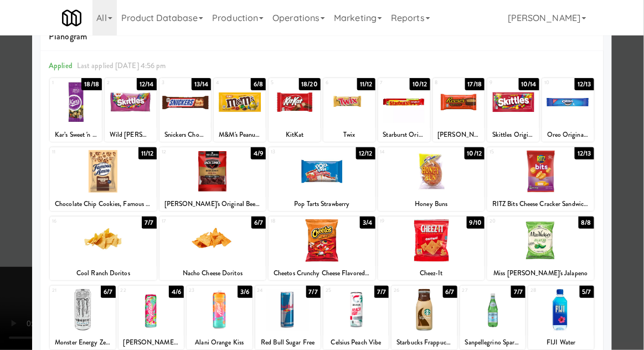  I want to click on div: 10/14, so click(530, 84).